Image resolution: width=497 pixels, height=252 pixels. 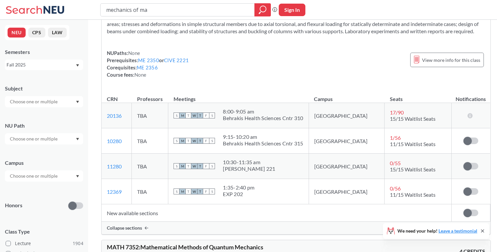 What do you see at coordinates (124, 228) in the screenshot?
I see `span: Collapse sections` at bounding box center [124, 228].